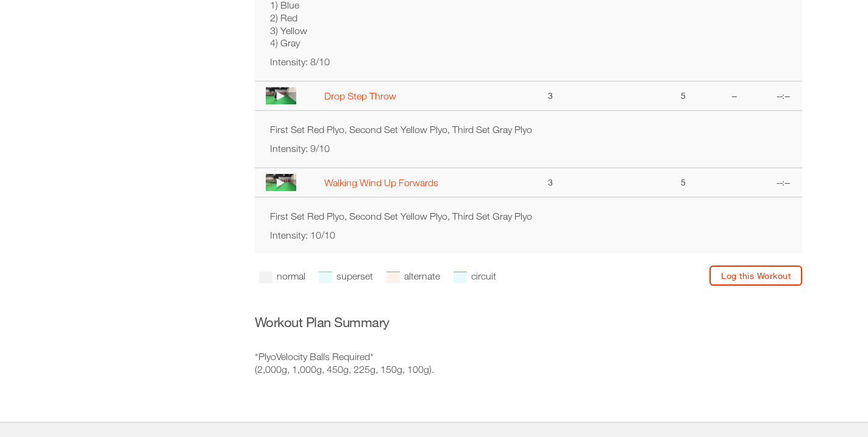 This screenshot has width=868, height=437. Describe the element at coordinates (756, 275) in the screenshot. I see `a: Log this Workout` at that location.